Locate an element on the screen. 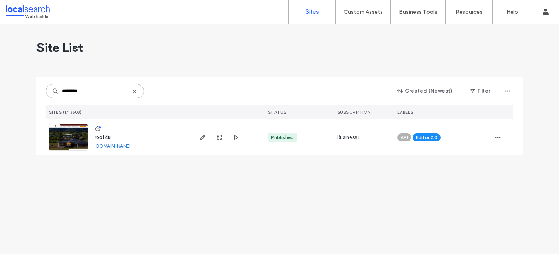 This screenshot has width=559, height=254. span: SUBSCRIPTION is located at coordinates (354, 112).